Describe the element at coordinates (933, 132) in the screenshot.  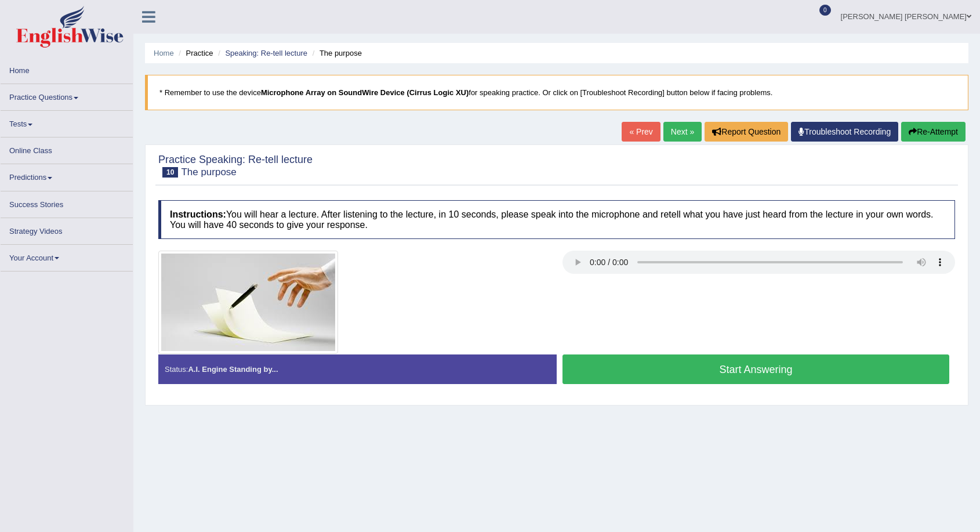
I see `button: Re-Attempt` at that location.